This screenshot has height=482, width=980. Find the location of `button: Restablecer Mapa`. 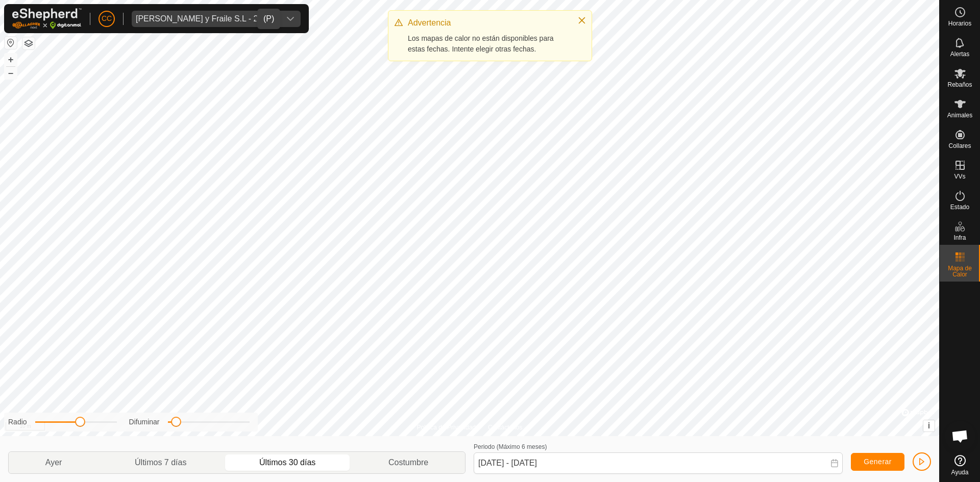

button: Restablecer Mapa is located at coordinates (10, 43).